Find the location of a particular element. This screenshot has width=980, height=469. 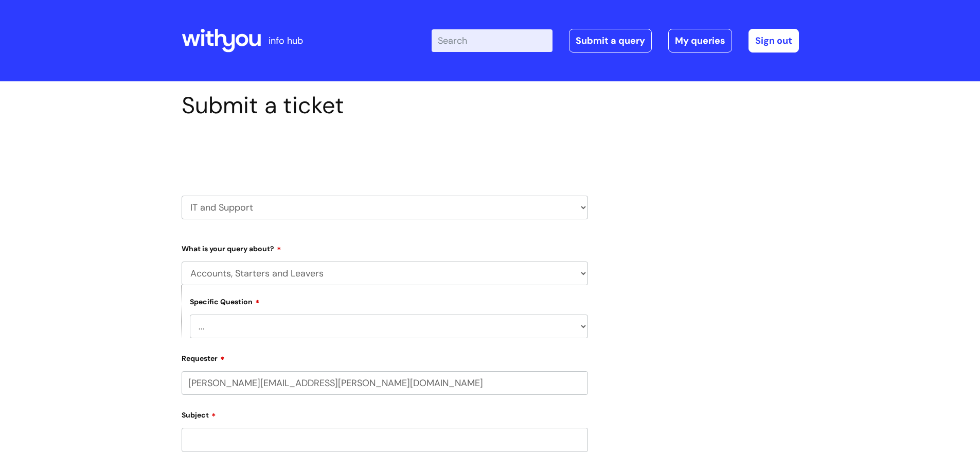

input: Email is located at coordinates (385, 383).